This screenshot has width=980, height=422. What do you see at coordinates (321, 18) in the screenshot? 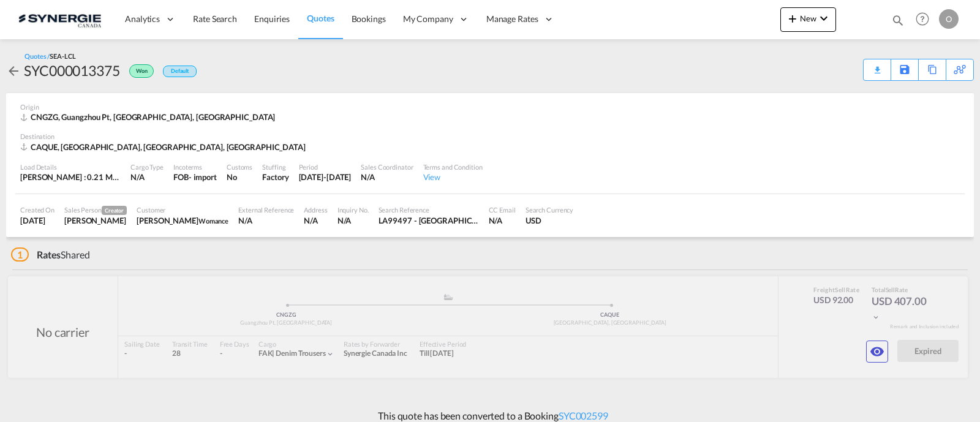
I see `span: Quotes` at bounding box center [321, 18].